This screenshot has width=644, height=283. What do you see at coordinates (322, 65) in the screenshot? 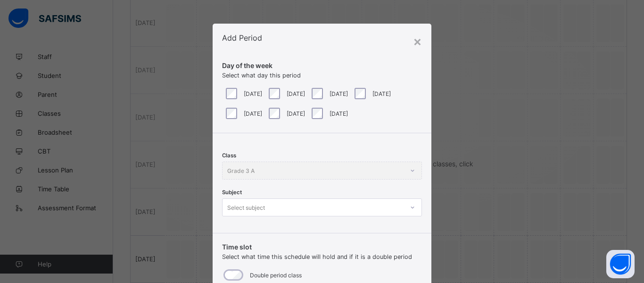
I see `span: Day of the week` at bounding box center [322, 65].